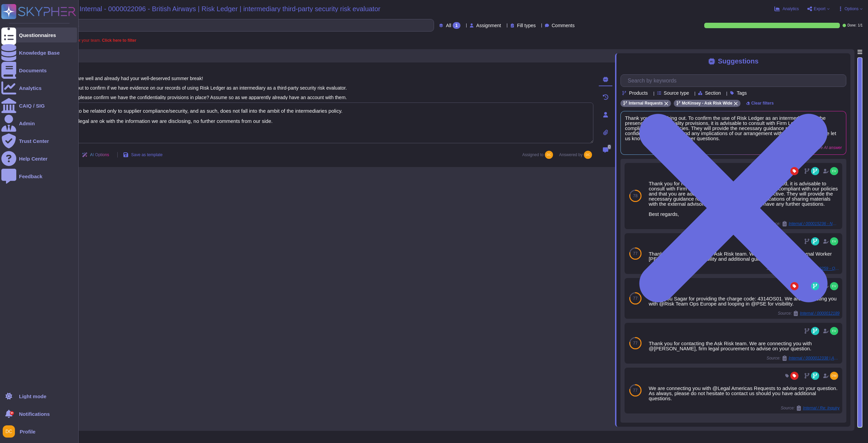  Describe the element at coordinates (39, 35) in the screenshot. I see `a: Questionnaires` at that location.